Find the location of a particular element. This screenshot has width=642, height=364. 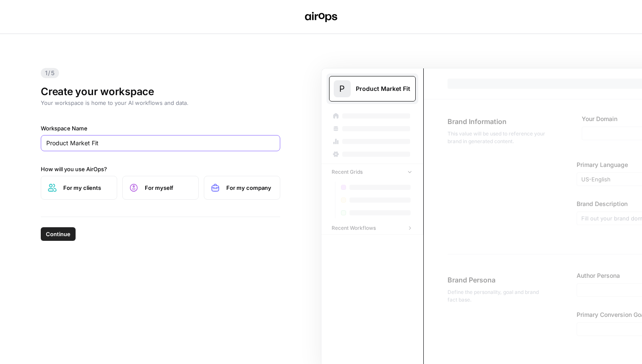

span: For myself is located at coordinates (168, 187).